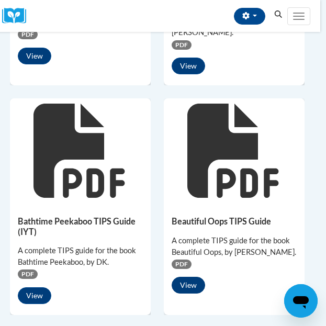 The height and width of the screenshot is (326, 326). What do you see at coordinates (18, 16) in the screenshot?
I see `a: Cox Campus` at bounding box center [18, 16].